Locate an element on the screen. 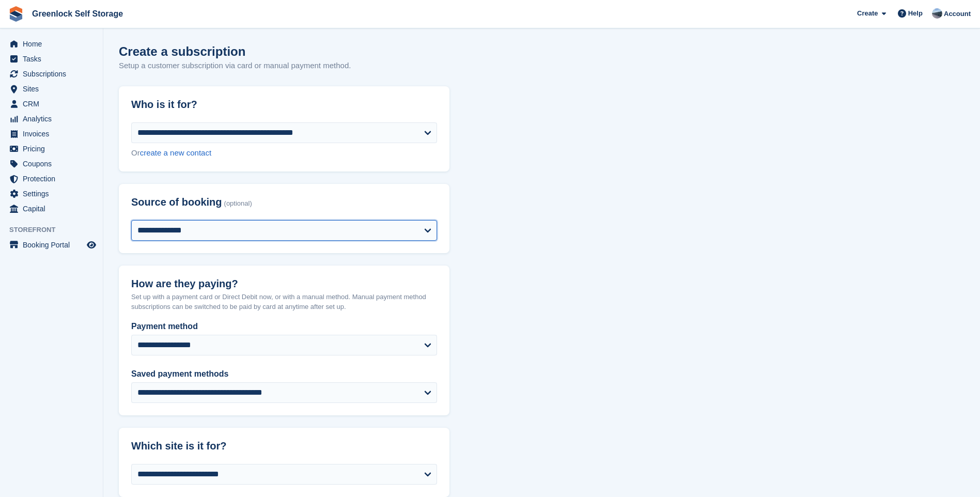  h2: Who is it for? is located at coordinates (284, 105).